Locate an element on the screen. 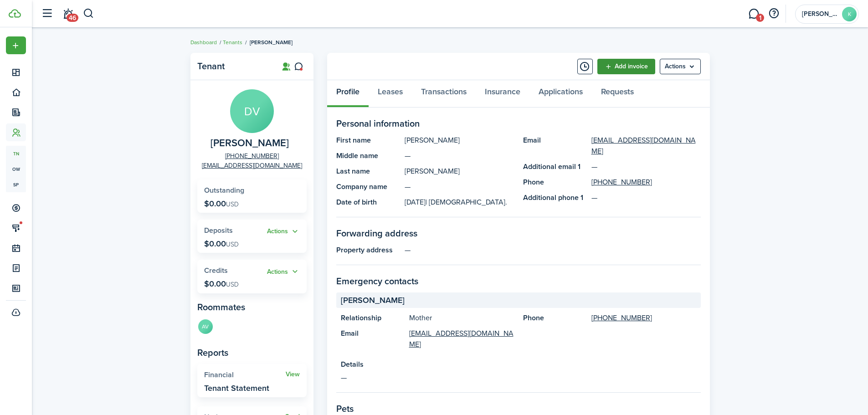 This screenshot has width=868, height=415. widget-stats-description: Tenant Statement is located at coordinates (237, 388).